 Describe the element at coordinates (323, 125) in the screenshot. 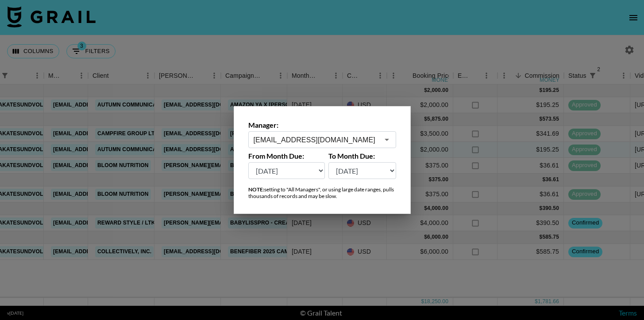

I see `label: Manager:` at that location.